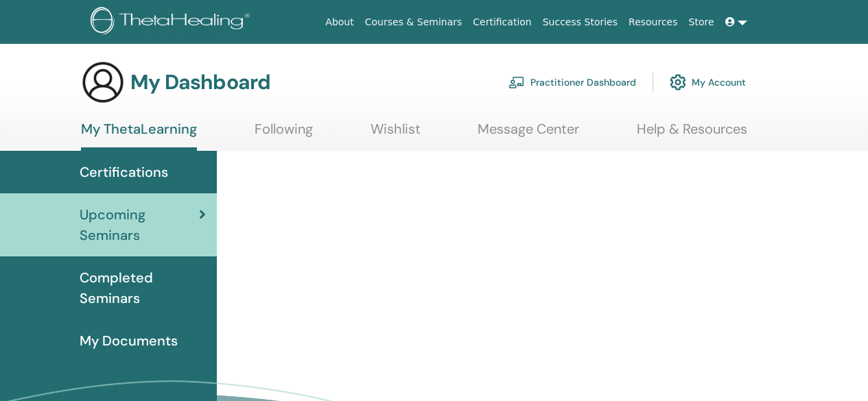  Describe the element at coordinates (103, 82) in the screenshot. I see `img: generic-user-icon.jpg` at that location.